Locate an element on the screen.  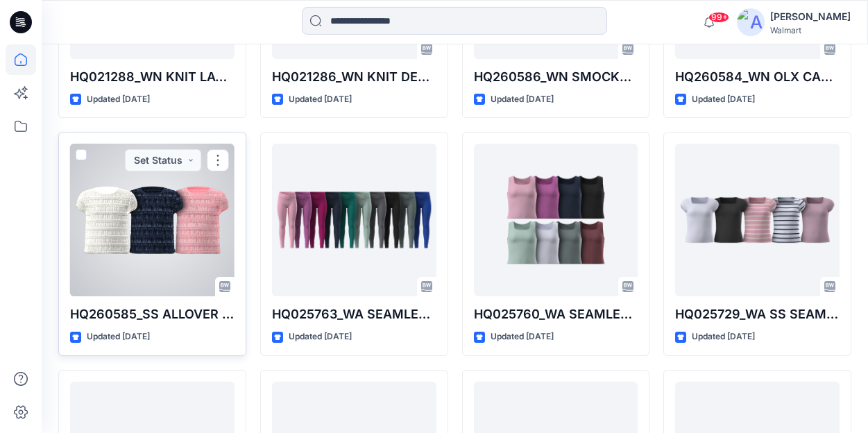
a: HQ025729_WA SS SEAMLESS TEE is located at coordinates (757, 220).